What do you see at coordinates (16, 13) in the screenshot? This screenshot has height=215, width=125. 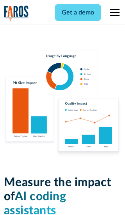 I see `a: home` at bounding box center [16, 13].